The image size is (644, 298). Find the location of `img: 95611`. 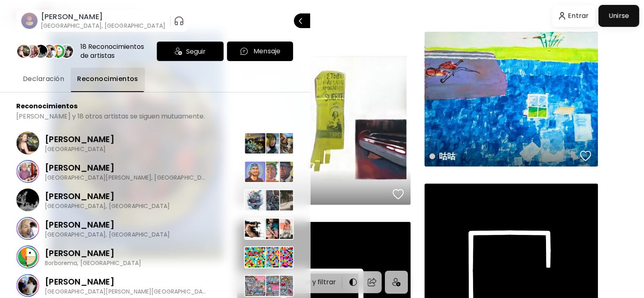

img: 95611 is located at coordinates (255, 172).